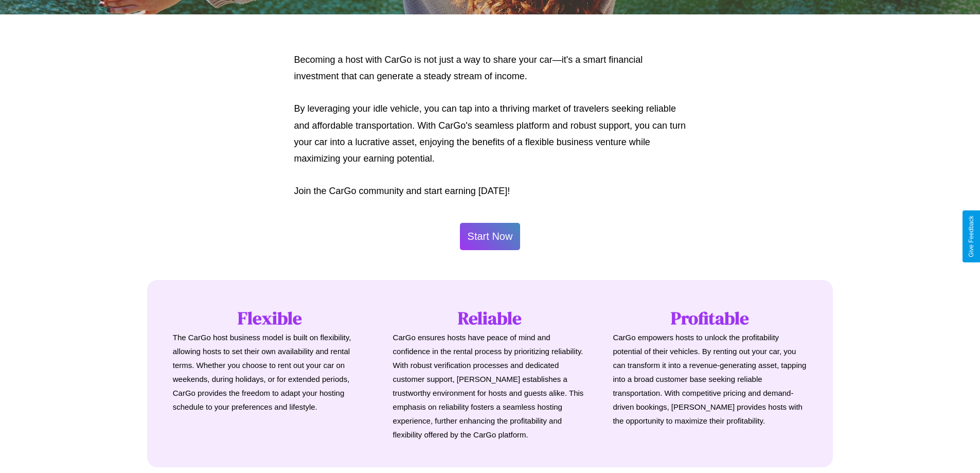 Image resolution: width=980 pixels, height=473 pixels. I want to click on p: Becoming a host with CarGo is not just a way to share your car—it's a smart financial investment ..., so click(490, 68).